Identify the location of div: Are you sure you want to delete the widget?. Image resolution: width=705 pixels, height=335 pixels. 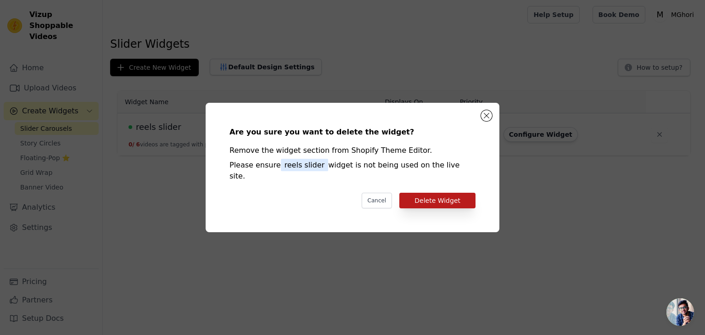
(353, 132).